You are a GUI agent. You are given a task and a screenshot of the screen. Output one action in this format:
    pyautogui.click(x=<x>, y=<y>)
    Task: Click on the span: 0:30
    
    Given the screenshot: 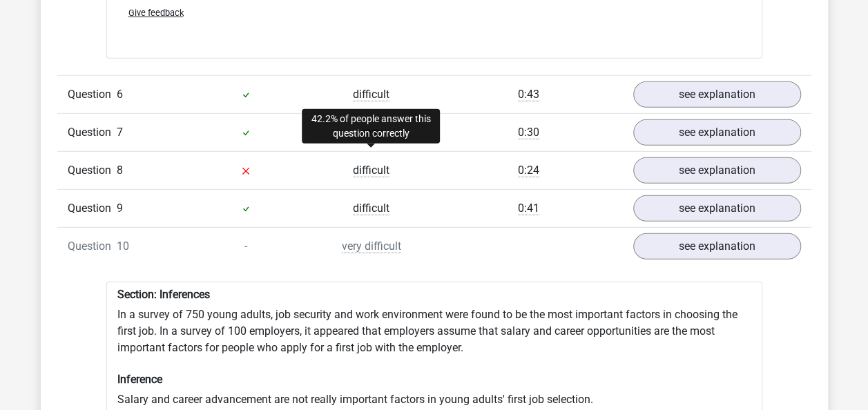 What is the action you would take?
    pyautogui.click(x=528, y=132)
    